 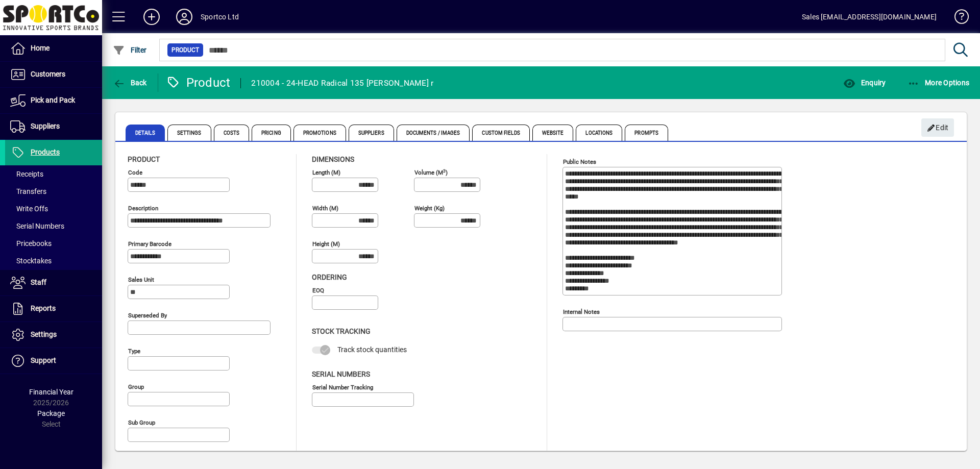 I want to click on a: Suppliers, so click(x=53, y=126).